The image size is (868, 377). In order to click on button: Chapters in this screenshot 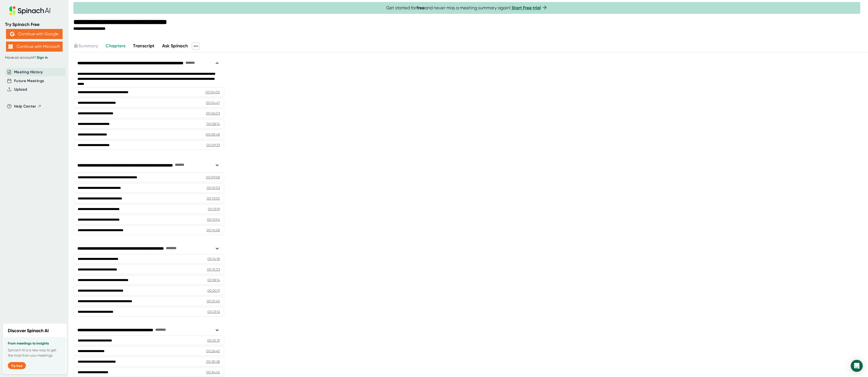, I will do `click(115, 46)`.